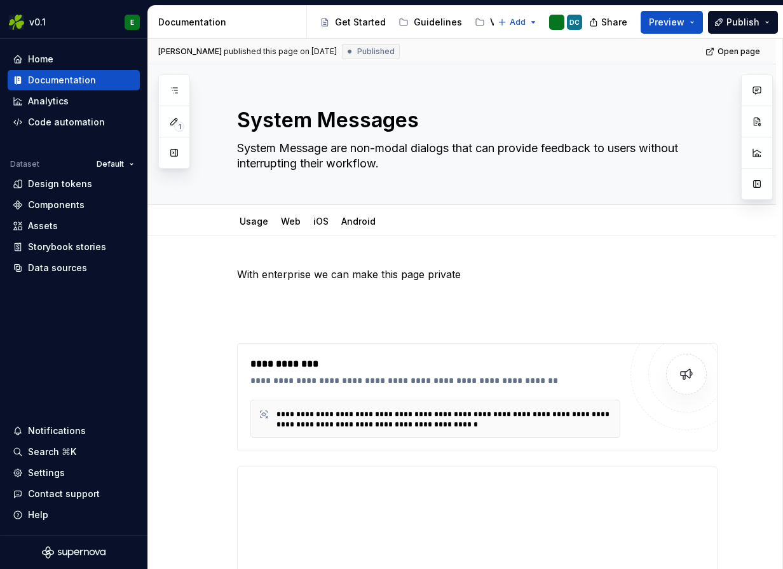 This screenshot has width=783, height=569. Describe the element at coordinates (38, 514) in the screenshot. I see `div: Help` at that location.